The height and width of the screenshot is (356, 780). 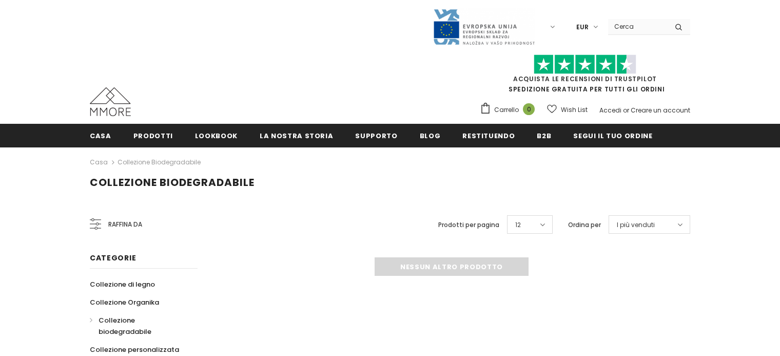 I want to click on label: Ordina per, so click(x=584, y=225).